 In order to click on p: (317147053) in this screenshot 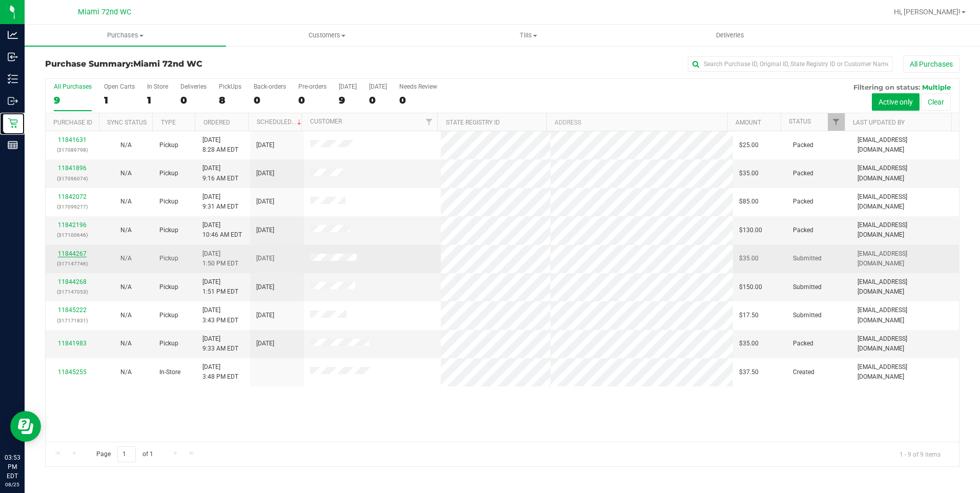, I will do `click(72, 292)`.